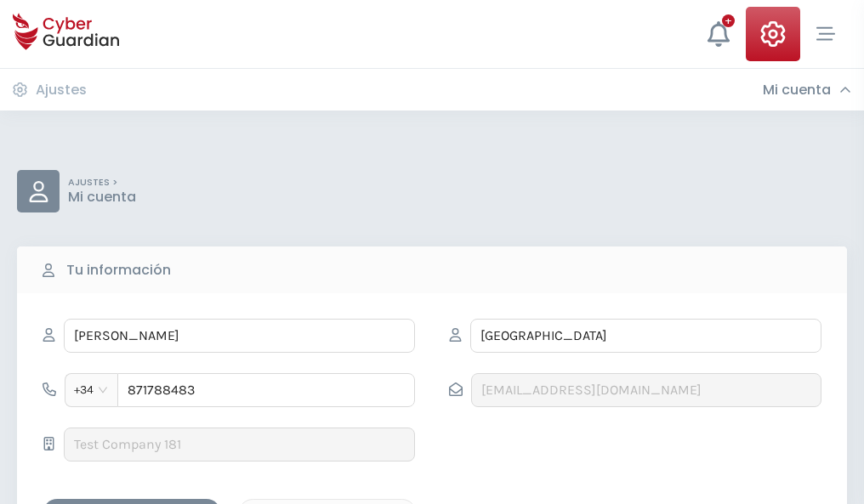 This screenshot has height=504, width=864. Describe the element at coordinates (91, 390) in the screenshot. I see `span: +34` at that location.